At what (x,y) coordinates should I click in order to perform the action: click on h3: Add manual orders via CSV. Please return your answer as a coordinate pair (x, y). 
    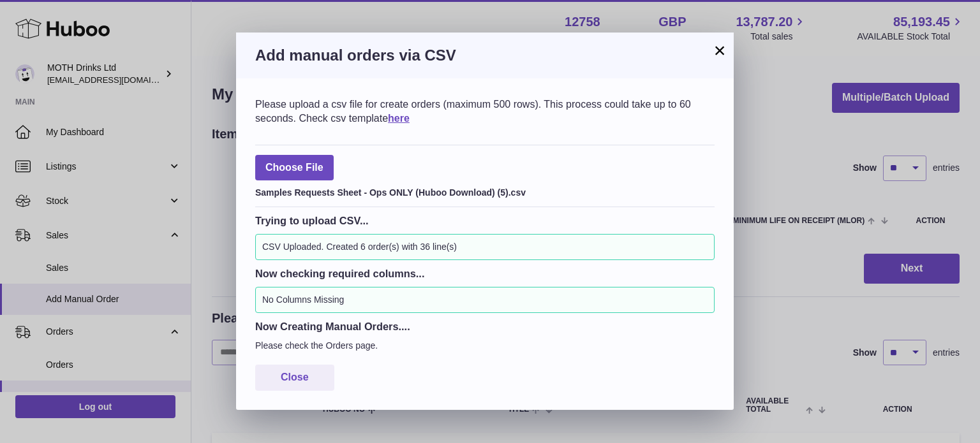
    Looking at the image, I should click on (485, 56).